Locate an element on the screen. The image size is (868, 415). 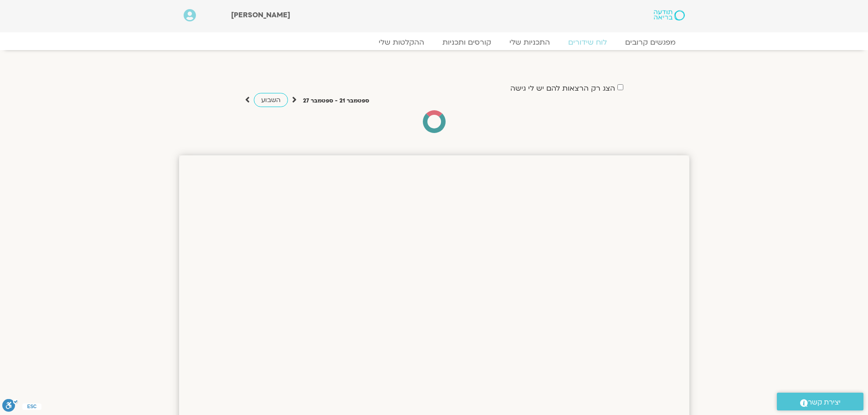
a: השבוע is located at coordinates (271, 100).